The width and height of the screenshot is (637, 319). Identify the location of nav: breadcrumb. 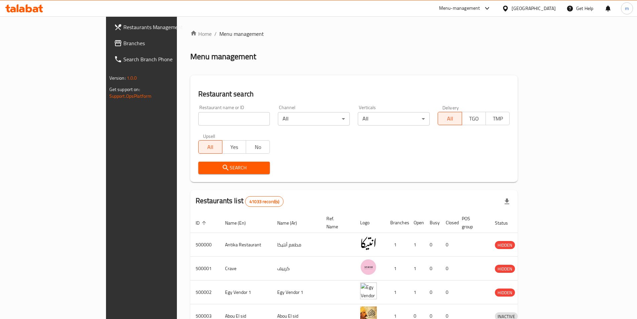
(354, 34).